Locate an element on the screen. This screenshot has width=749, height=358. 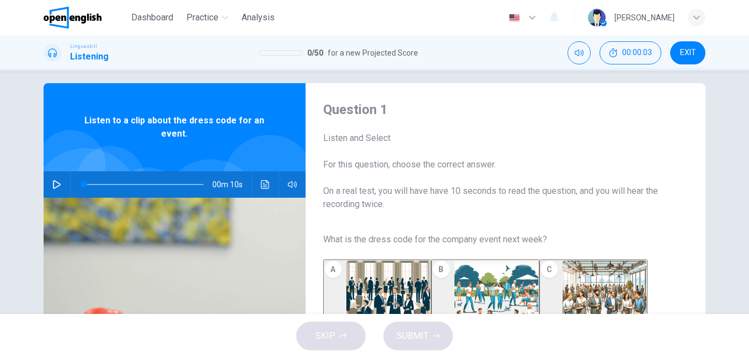
button: C is located at coordinates (593, 303).